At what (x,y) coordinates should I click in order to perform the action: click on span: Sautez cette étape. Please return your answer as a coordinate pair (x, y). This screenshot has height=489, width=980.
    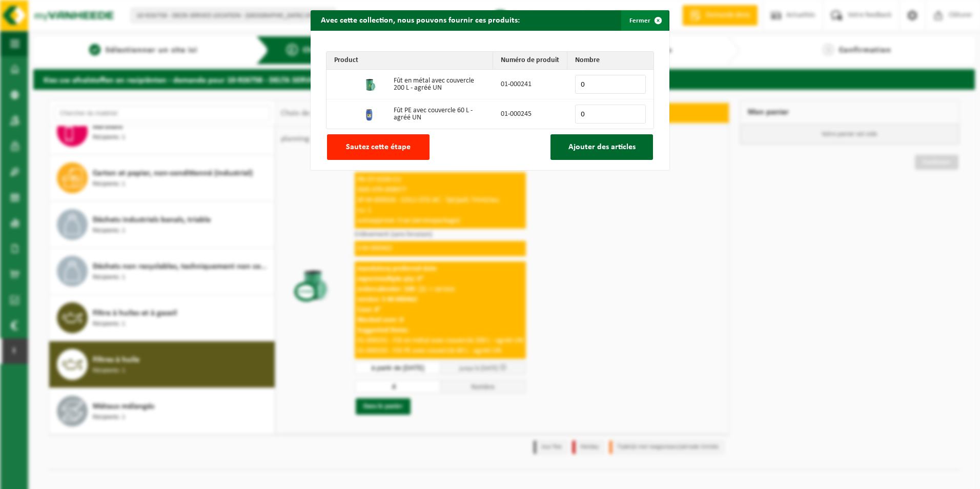
    Looking at the image, I should click on (378, 148).